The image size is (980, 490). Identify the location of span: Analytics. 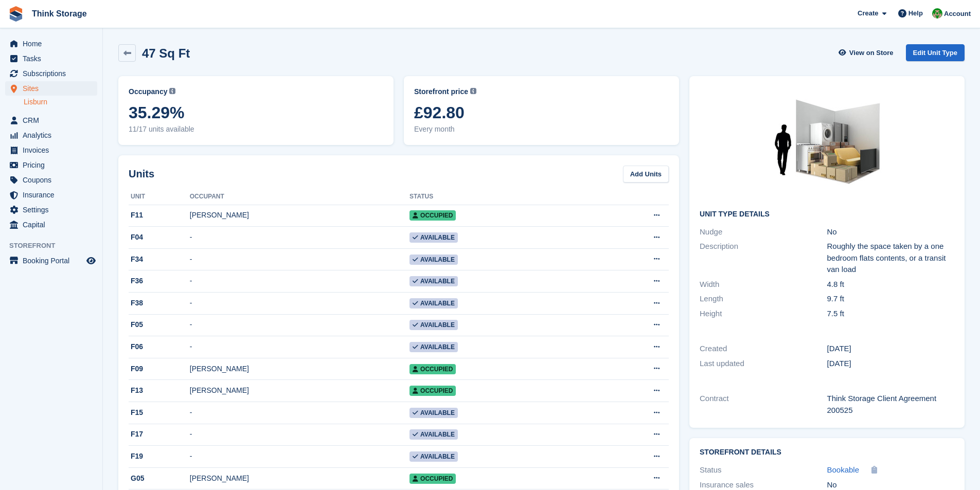
(54, 135).